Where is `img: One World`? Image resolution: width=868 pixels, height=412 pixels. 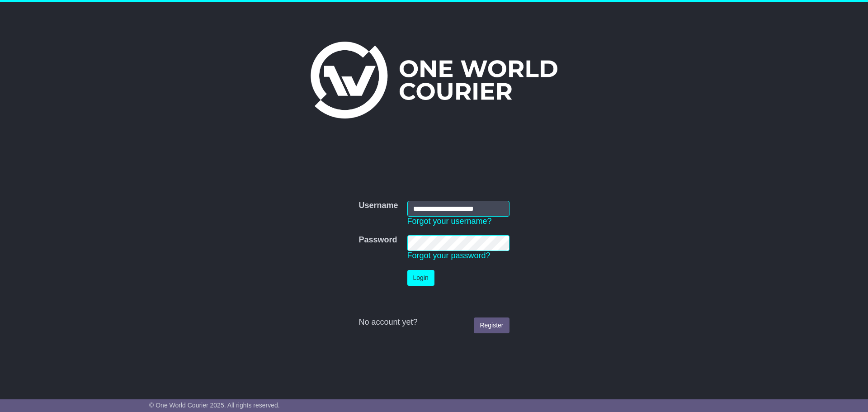
img: One World is located at coordinates (434, 80).